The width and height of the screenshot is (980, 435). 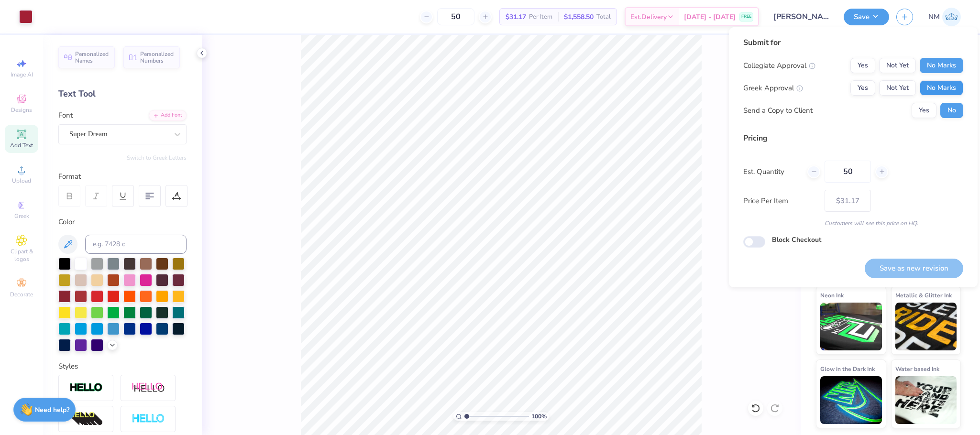 What do you see at coordinates (21, 75) in the screenshot?
I see `span: Image AI` at bounding box center [21, 75].